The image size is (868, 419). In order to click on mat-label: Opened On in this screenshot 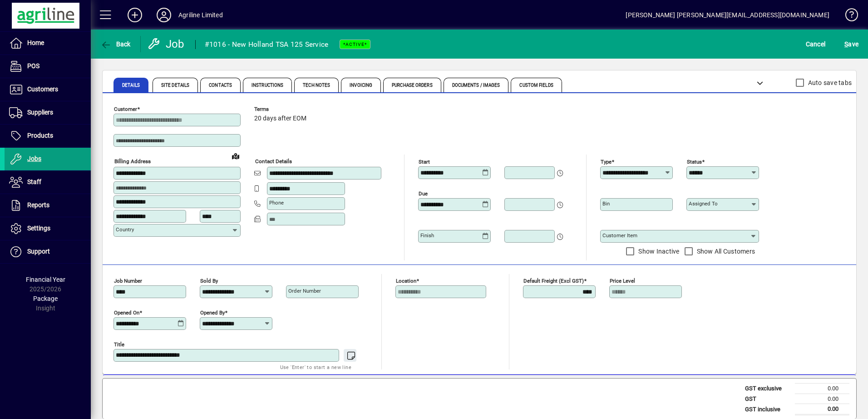, I will do `click(127, 313)`.